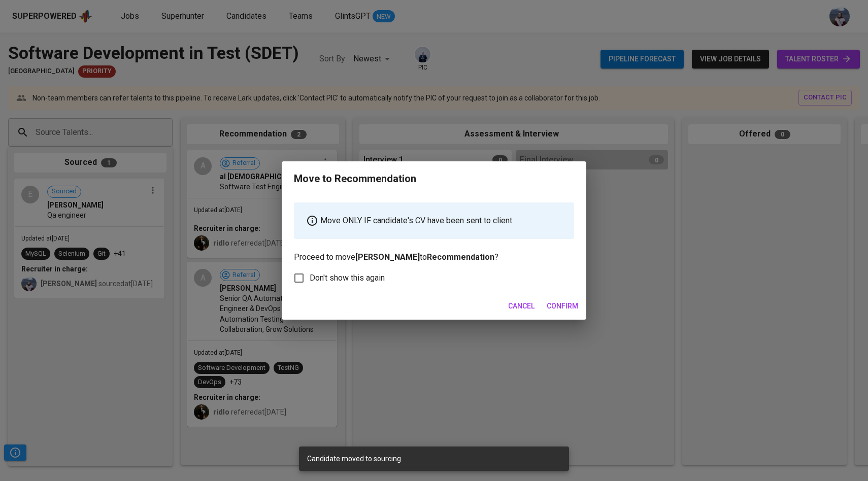 The height and width of the screenshot is (481, 868). I want to click on div: Move to Recommendation, so click(355, 178).